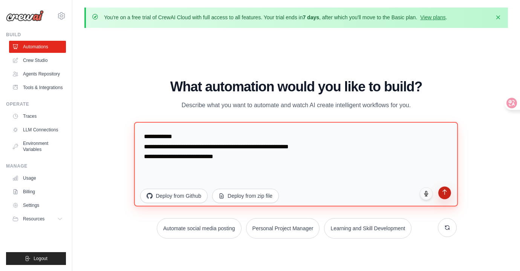  Describe the element at coordinates (37, 130) in the screenshot. I see `a: LLM Connections` at that location.